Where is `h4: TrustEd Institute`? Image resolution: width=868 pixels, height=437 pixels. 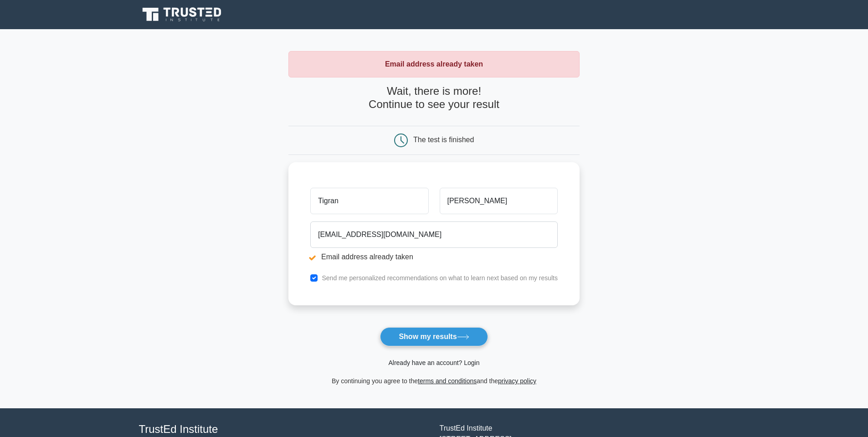
h4: TrustEd Institute is located at coordinates (284, 429).